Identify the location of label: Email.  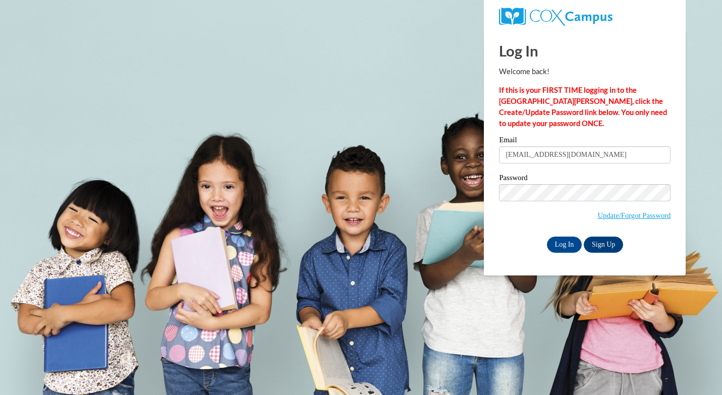
(585, 141).